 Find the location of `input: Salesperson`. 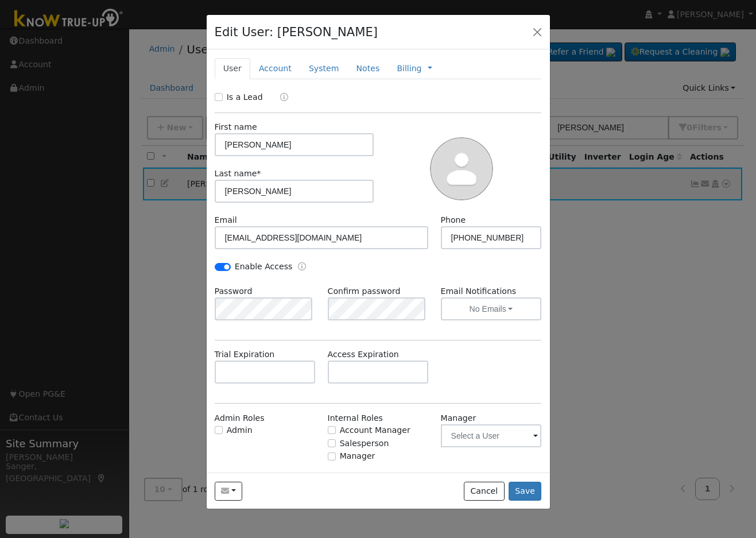

input: Salesperson is located at coordinates (332, 443).